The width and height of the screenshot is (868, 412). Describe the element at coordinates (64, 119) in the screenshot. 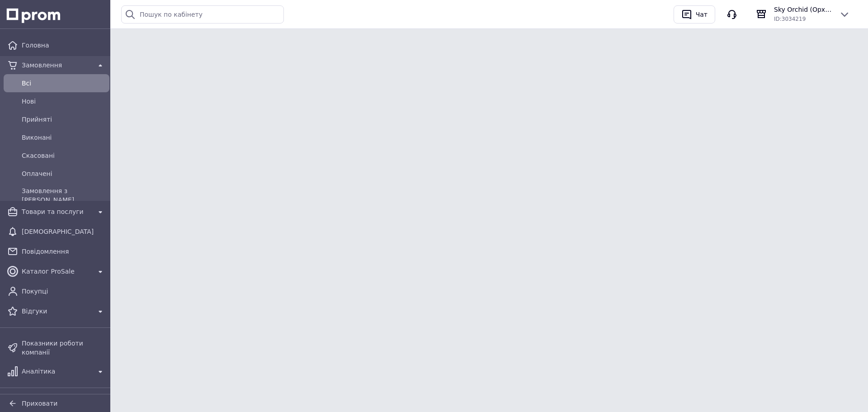

I see `span: Прийняті` at that location.